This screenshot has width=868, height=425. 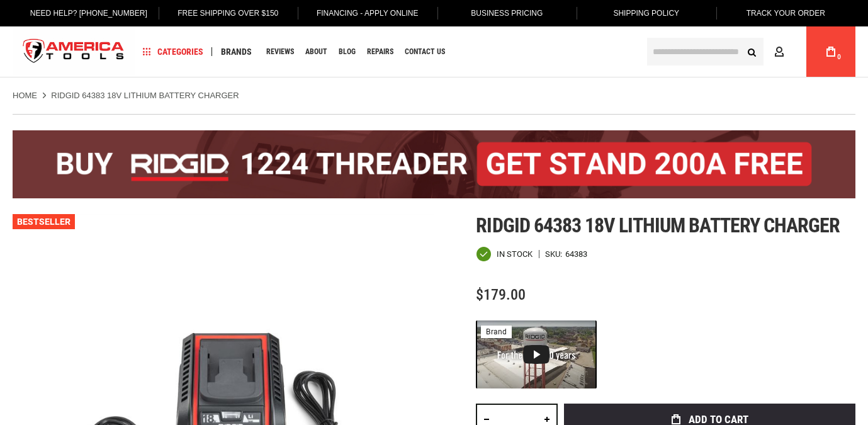 I want to click on span: Categories, so click(x=173, y=51).